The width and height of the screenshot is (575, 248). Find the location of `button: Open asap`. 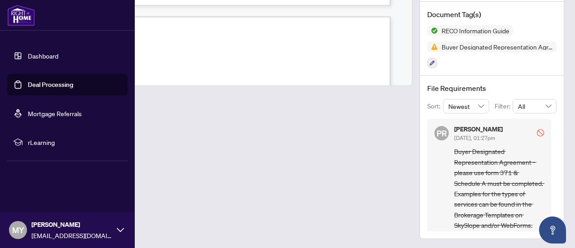

button: Open asap is located at coordinates (553, 230).